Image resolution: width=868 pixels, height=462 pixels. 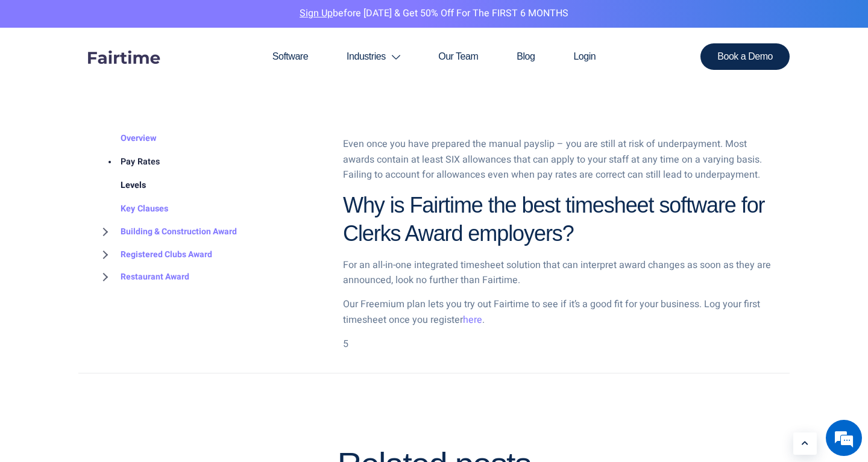 I want to click on a: Building & Construction Award, so click(x=166, y=232).